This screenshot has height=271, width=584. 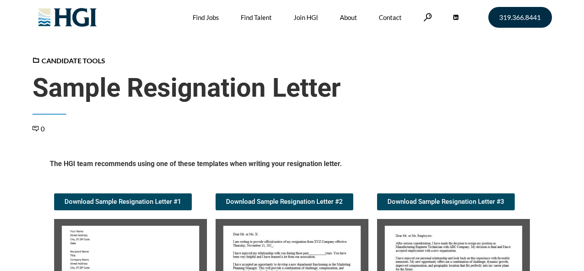 I want to click on span: Download Sample Resignation Letter #2, so click(x=284, y=201).